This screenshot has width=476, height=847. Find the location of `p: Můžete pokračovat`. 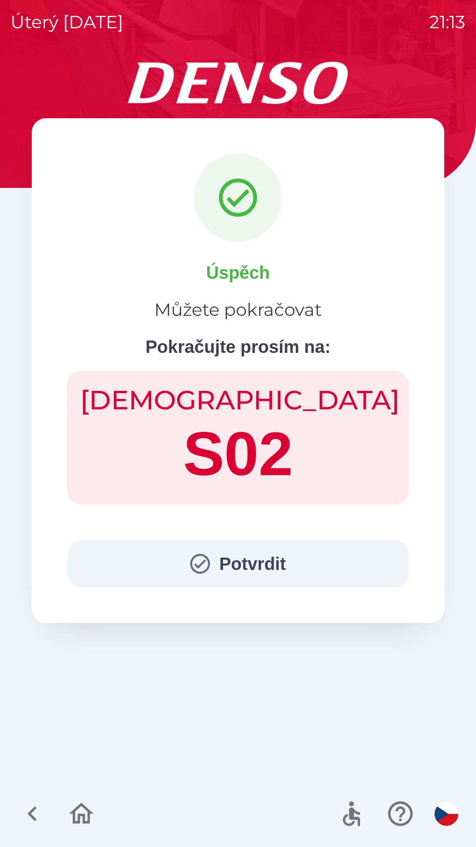

p: Můžete pokračovat is located at coordinates (238, 310).